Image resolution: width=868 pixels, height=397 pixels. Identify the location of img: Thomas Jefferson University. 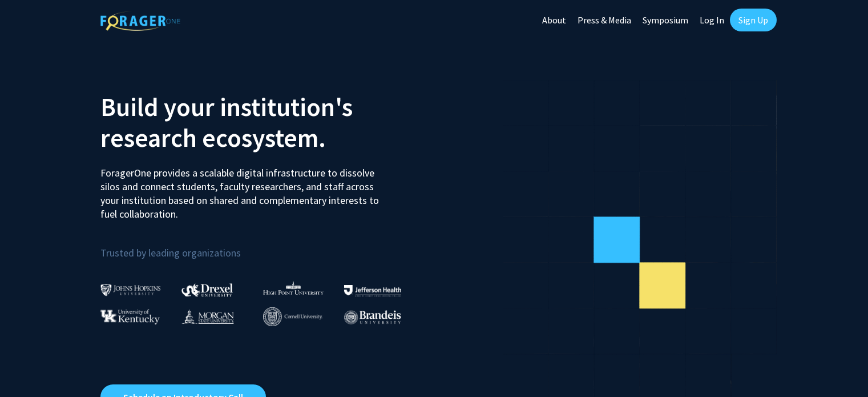
(373, 290).